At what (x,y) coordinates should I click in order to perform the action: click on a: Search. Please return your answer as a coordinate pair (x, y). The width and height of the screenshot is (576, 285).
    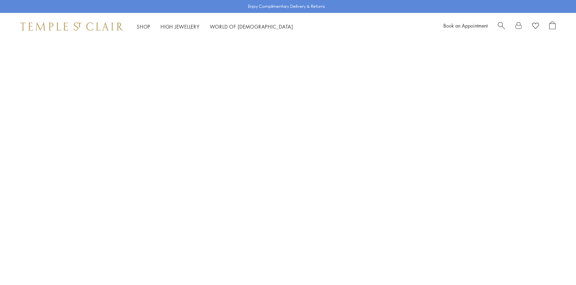
    Looking at the image, I should click on (501, 27).